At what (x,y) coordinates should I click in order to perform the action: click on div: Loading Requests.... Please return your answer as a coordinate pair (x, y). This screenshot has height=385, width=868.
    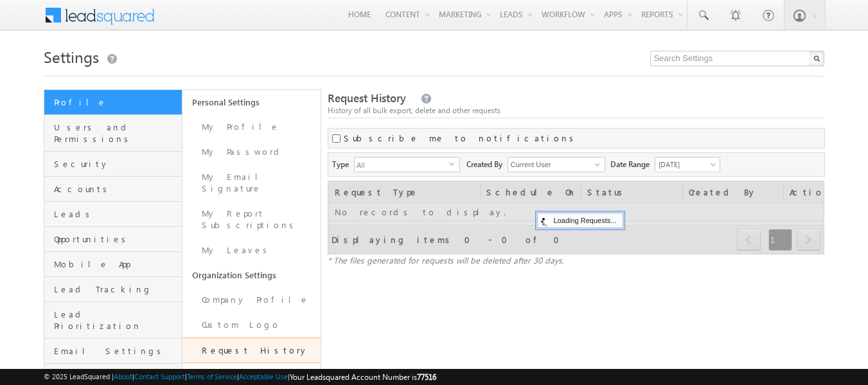
    Looking at the image, I should click on (580, 220).